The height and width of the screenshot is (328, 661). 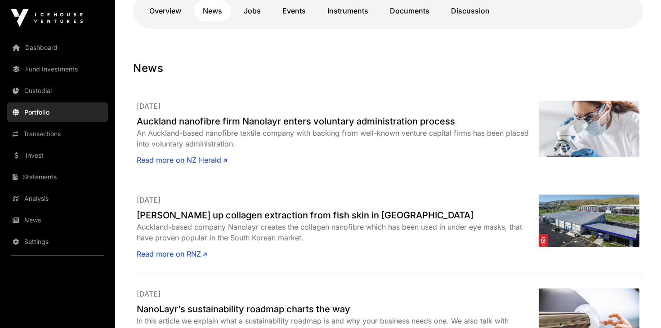 What do you see at coordinates (338, 139) in the screenshot?
I see `div: An Auckland-based nanofibre textile company with backing from well-known venture capital firms ha...` at bounding box center [338, 139].